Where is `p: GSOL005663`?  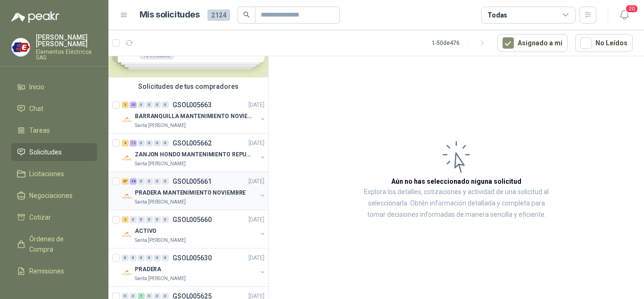 p: GSOL005663 is located at coordinates (192, 105).